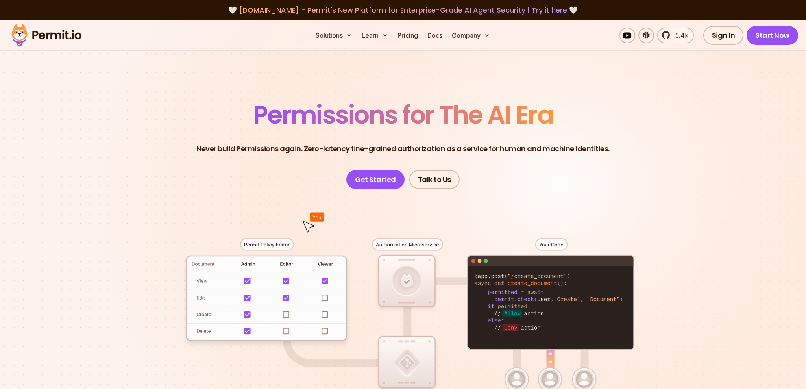  Describe the element at coordinates (676, 35) in the screenshot. I see `a: 5.4k` at that location.